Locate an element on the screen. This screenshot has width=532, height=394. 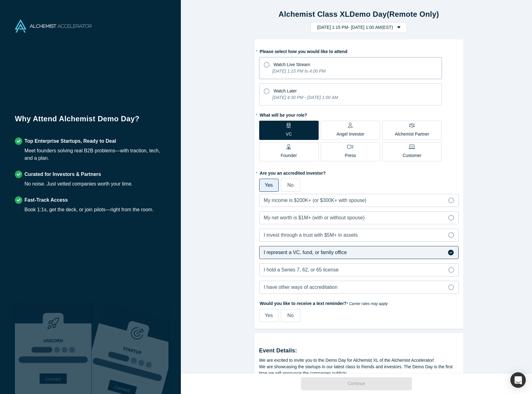
label: Would you like to receive a text reminder? is located at coordinates (359, 303).